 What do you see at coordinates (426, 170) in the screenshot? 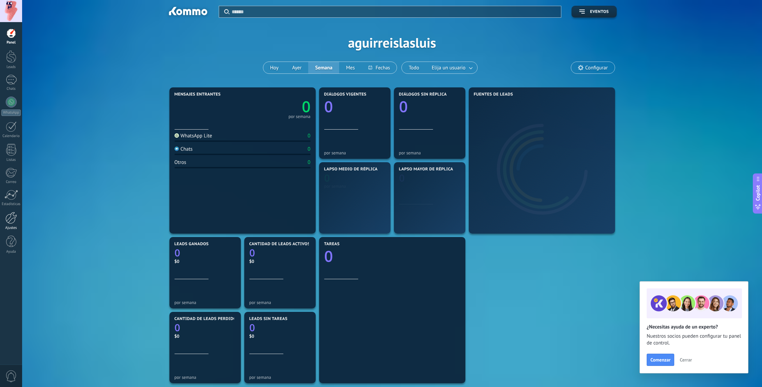
I see `span: Lapso mayor de réplica` at bounding box center [426, 170].